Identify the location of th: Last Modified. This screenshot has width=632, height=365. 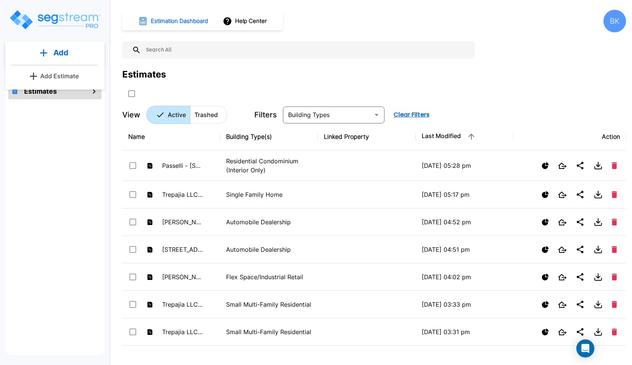
(465, 137).